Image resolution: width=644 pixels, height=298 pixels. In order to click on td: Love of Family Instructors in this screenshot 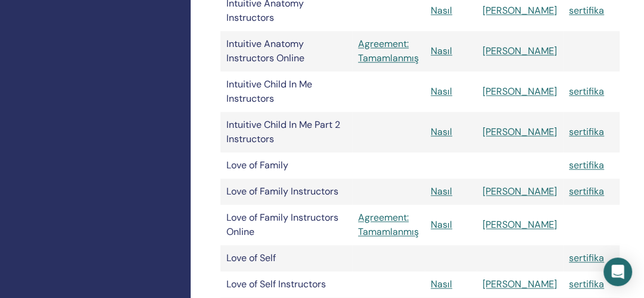, I will do `click(286, 192)`.